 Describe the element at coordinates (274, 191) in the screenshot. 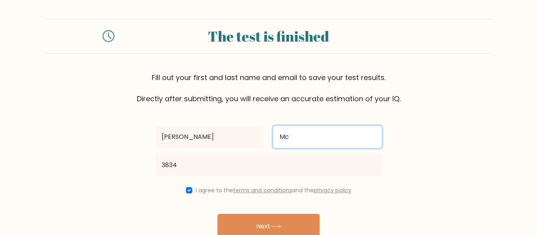

I see `label: I agree to the and the` at that location.